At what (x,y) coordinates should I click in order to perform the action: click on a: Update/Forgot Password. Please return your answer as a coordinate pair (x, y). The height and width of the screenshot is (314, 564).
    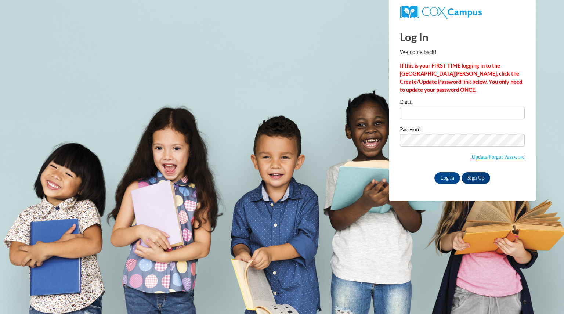
    Looking at the image, I should click on (498, 157).